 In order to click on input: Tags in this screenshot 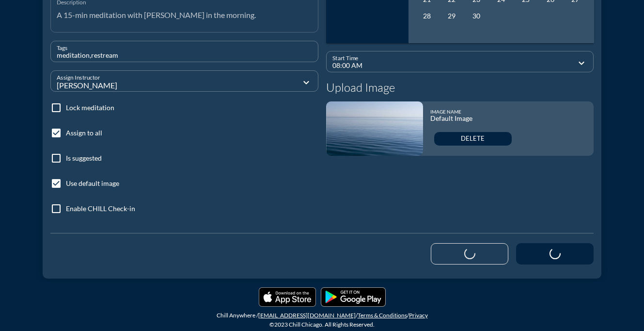, I will do `click(184, 55)`.